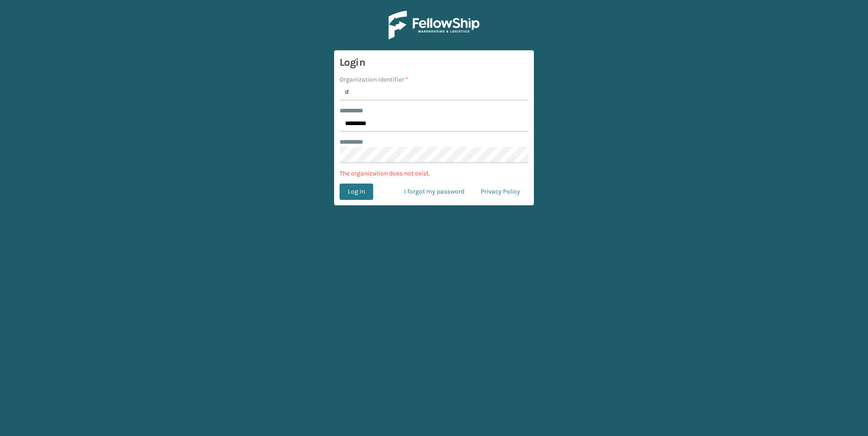 This screenshot has width=868, height=436. Describe the element at coordinates (434, 63) in the screenshot. I see `h3: Login` at that location.